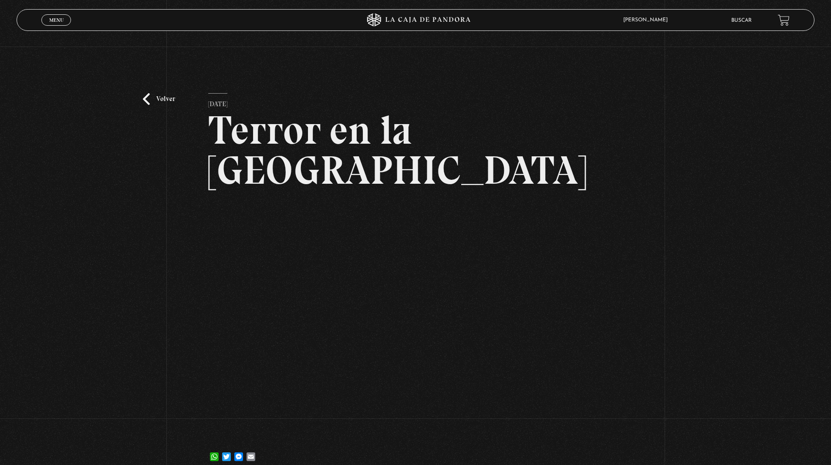  Describe the element at coordinates (239, 452) in the screenshot. I see `a: Messenger` at that location.